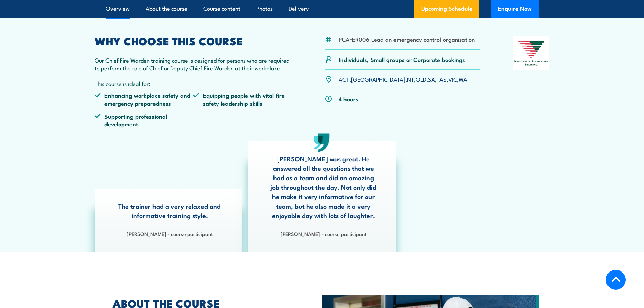 This screenshot has height=308, width=644. What do you see at coordinates (194, 83) in the screenshot?
I see `p: This course is ideal for:` at bounding box center [194, 83].